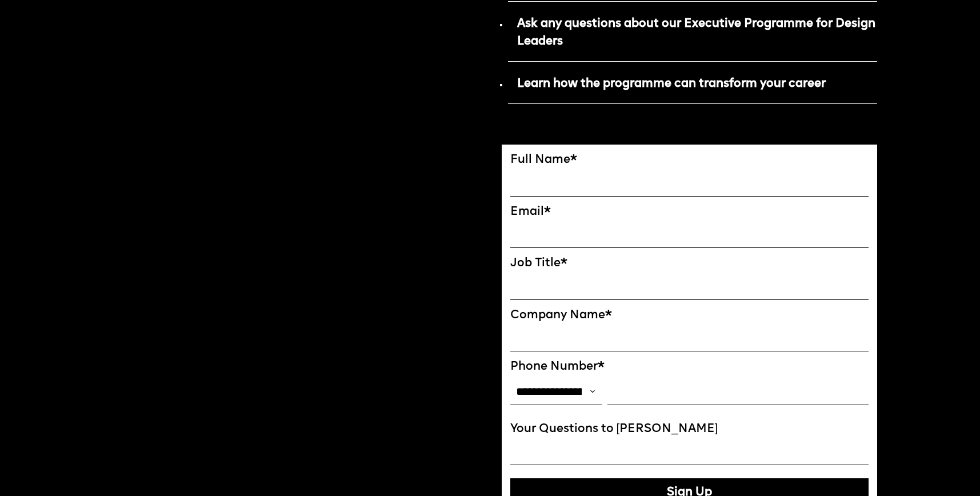  I want to click on label: Full Name, so click(690, 160).